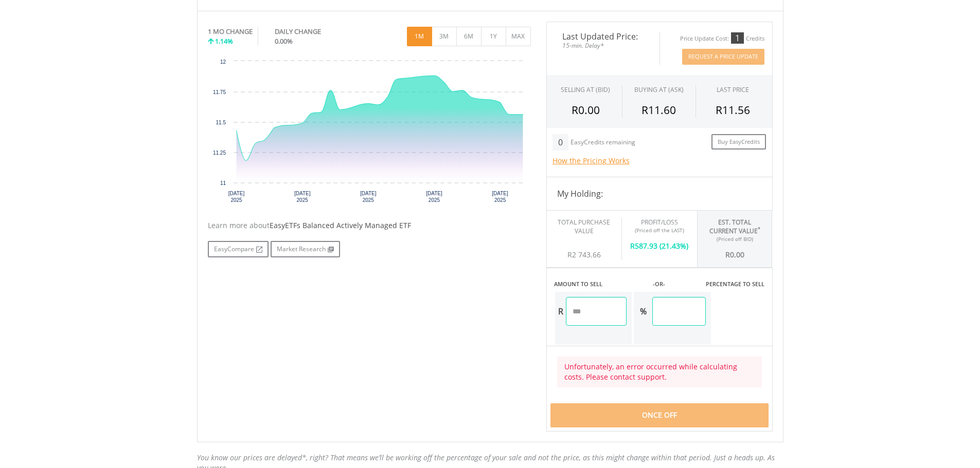 This screenshot has width=980, height=468. I want to click on div: 1 MO CHANGE, so click(230, 31).